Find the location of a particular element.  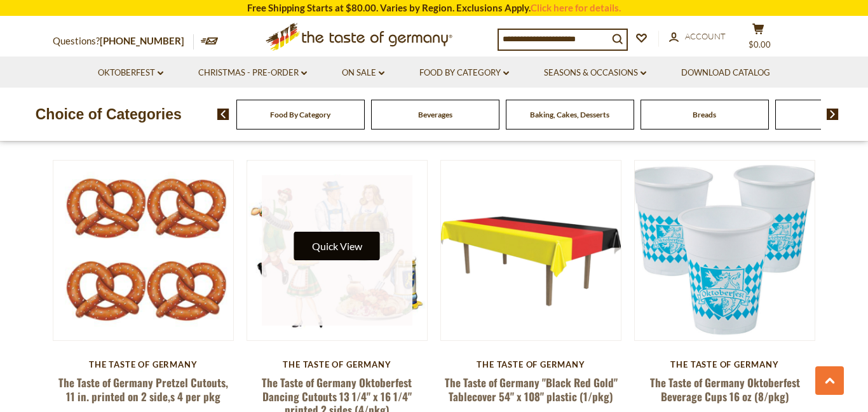

a: Click here for details. is located at coordinates (576, 8).